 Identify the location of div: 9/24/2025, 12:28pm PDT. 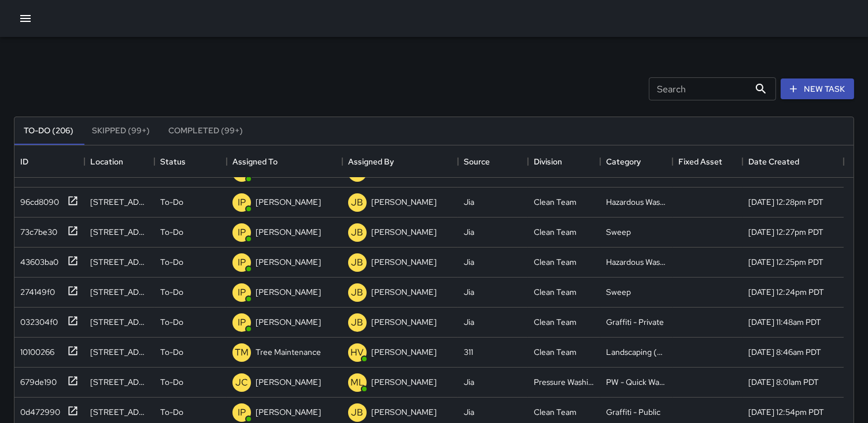
(786, 202).